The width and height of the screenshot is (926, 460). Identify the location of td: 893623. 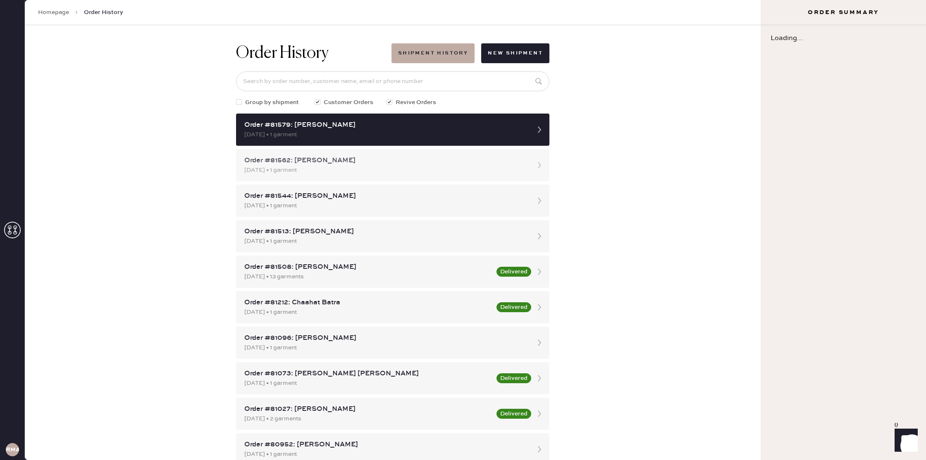
(68, 156).